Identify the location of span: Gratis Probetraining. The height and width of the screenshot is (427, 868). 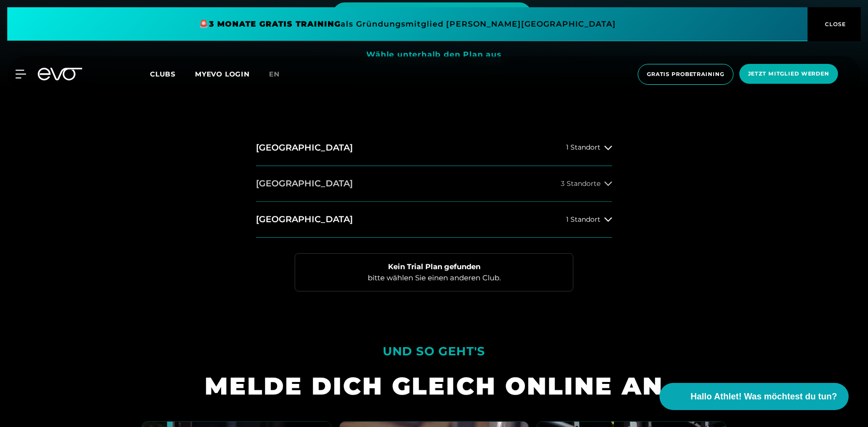
(686, 74).